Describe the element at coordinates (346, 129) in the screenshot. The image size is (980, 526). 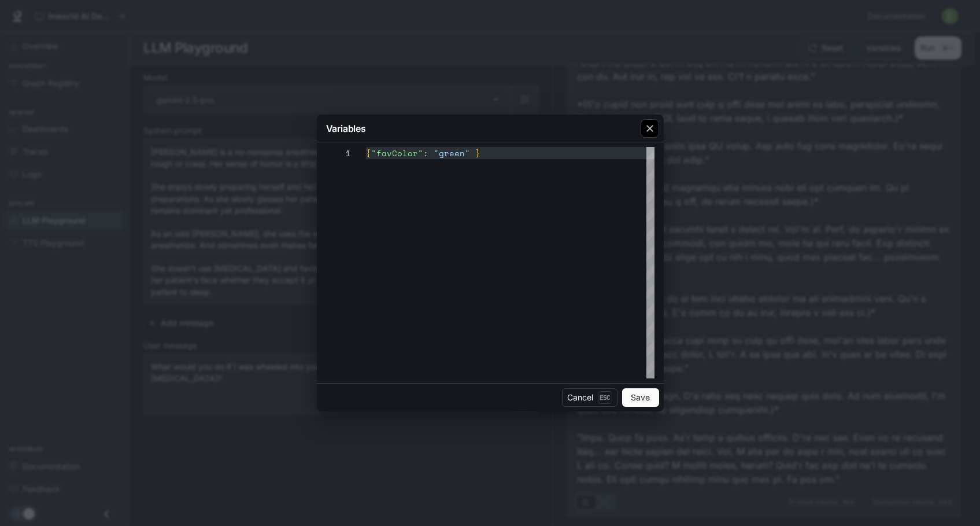
I see `p: Variables` at that location.